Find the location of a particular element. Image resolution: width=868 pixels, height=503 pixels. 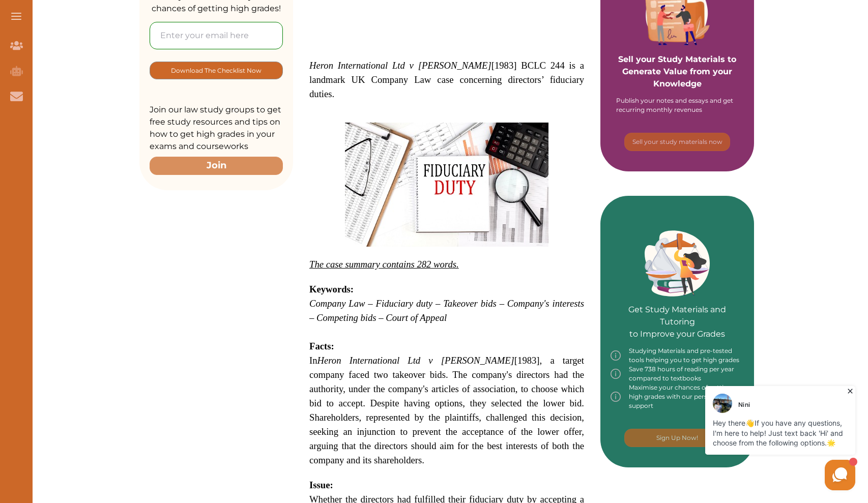

i: 1 is located at coordinates (229, 79).